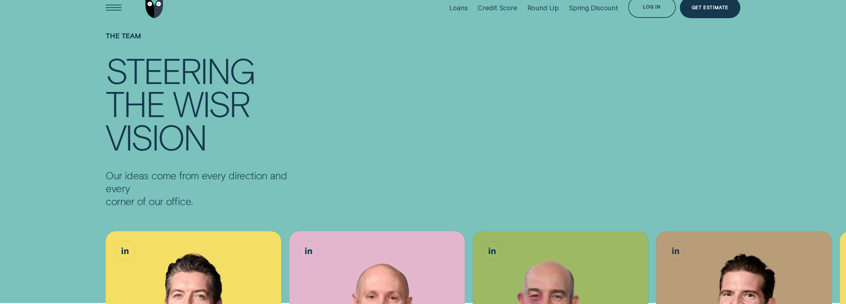 This screenshot has width=846, height=304. I want to click on div: Wisr, so click(211, 103).